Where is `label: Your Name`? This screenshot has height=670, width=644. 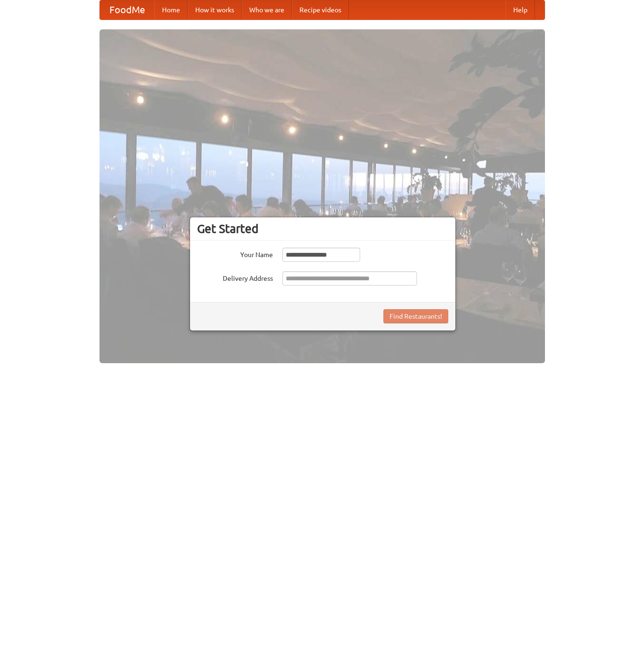 label: Your Name is located at coordinates (235, 253).